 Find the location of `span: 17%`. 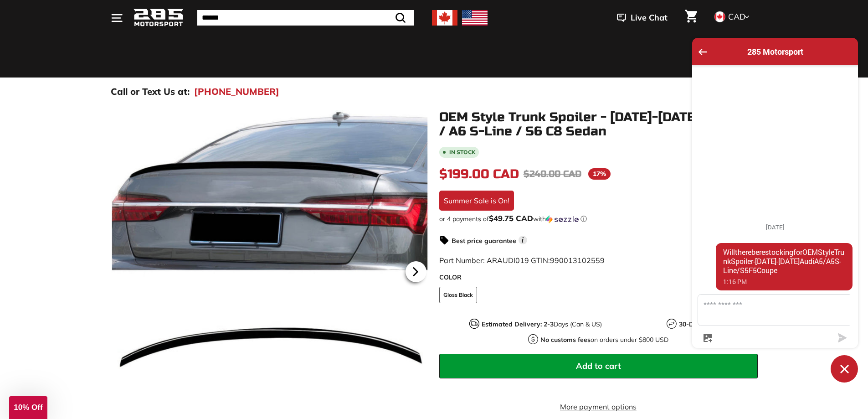

span: 17% is located at coordinates (599, 174).